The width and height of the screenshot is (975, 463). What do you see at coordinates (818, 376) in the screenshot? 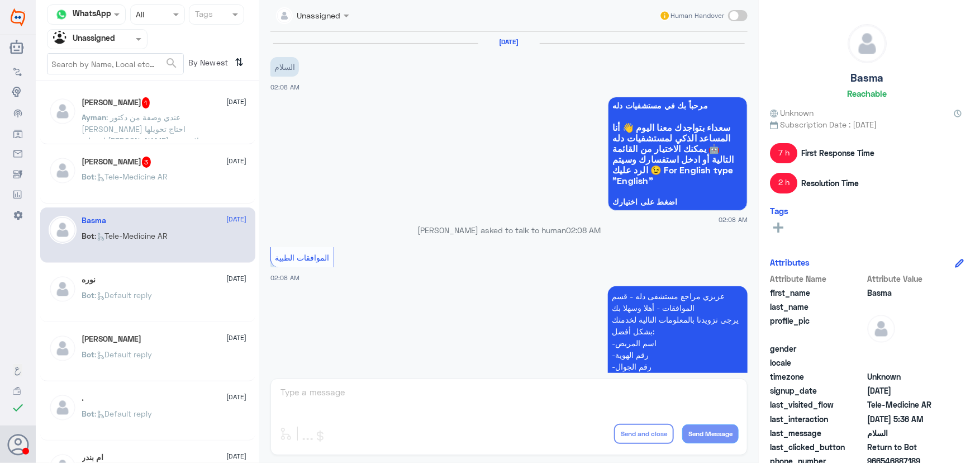
I see `span: timezone` at bounding box center [818, 376].